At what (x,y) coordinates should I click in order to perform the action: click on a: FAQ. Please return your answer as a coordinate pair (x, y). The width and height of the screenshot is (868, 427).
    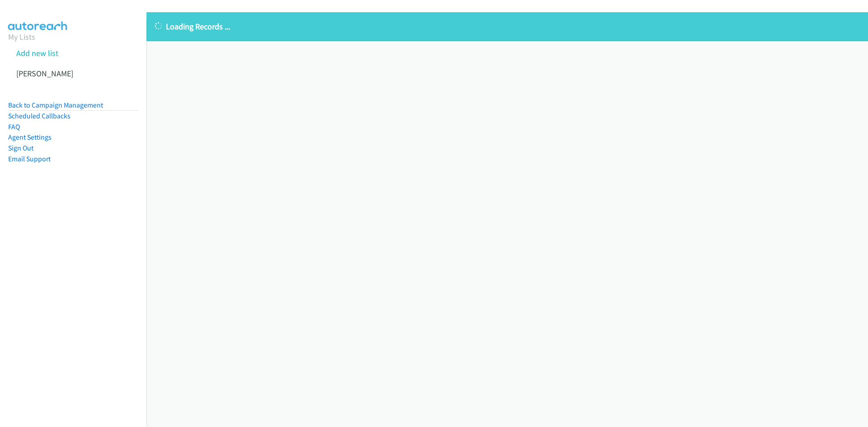
    Looking at the image, I should click on (14, 127).